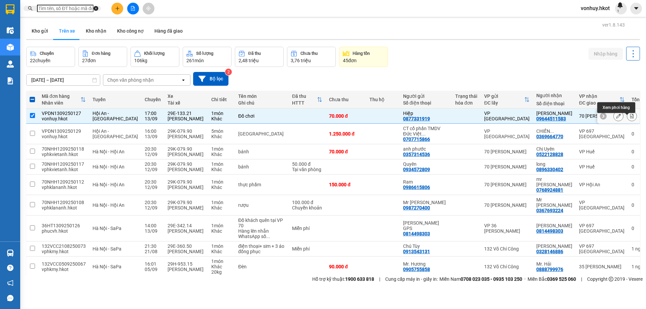  Describe the element at coordinates (117, 8) in the screenshot. I see `button: plus` at that location.